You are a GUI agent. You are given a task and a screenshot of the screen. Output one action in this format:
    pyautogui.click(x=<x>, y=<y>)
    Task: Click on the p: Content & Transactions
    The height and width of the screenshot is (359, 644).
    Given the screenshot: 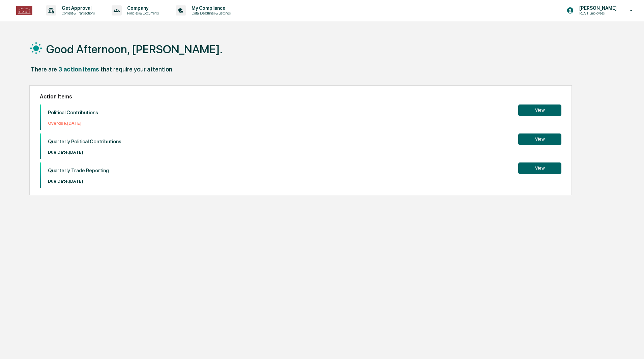 What is the action you would take?
    pyautogui.click(x=77, y=13)
    